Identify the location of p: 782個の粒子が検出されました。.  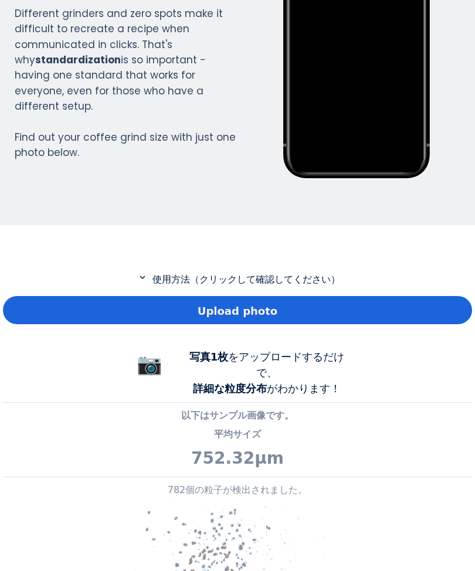
(238, 490).